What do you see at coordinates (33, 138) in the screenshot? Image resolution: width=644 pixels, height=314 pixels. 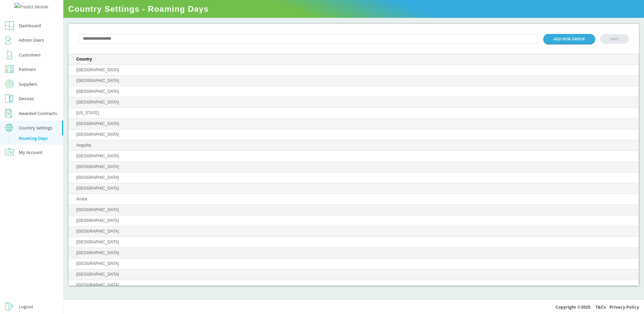 I see `div: Roaming Days` at bounding box center [33, 138].